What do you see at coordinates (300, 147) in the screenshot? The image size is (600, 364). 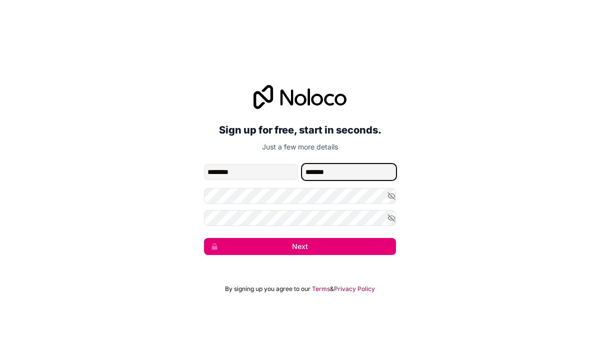 I see `p: Just a few more details` at bounding box center [300, 147].